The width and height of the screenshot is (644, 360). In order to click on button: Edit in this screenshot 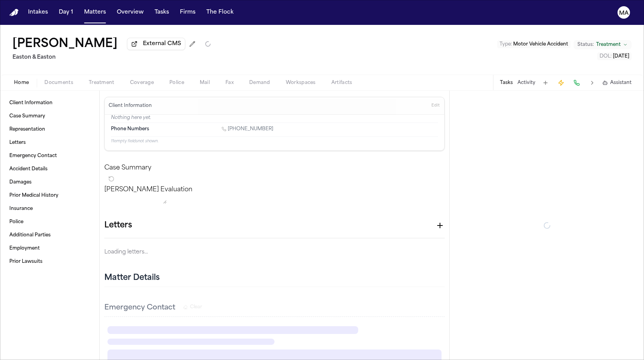, I will do `click(436, 106)`.